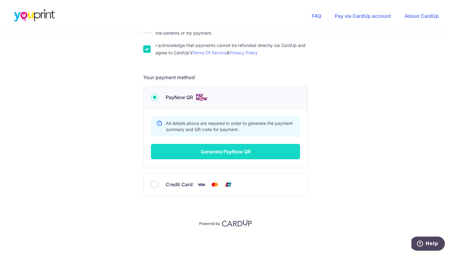 Image resolution: width=451 pixels, height=255 pixels. I want to click on span: All details above are required in order to generate the payment summary and QR code for payment., so click(229, 126).